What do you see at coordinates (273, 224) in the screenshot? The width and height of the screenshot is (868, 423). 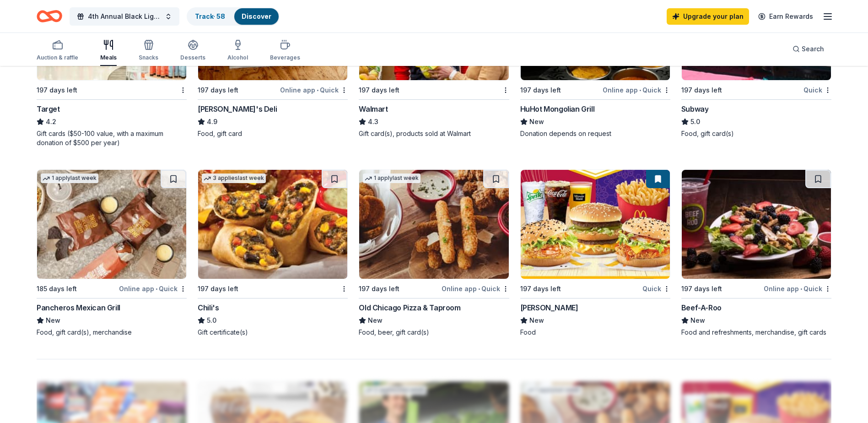 I see `img: Image for Chili's` at bounding box center [273, 224].